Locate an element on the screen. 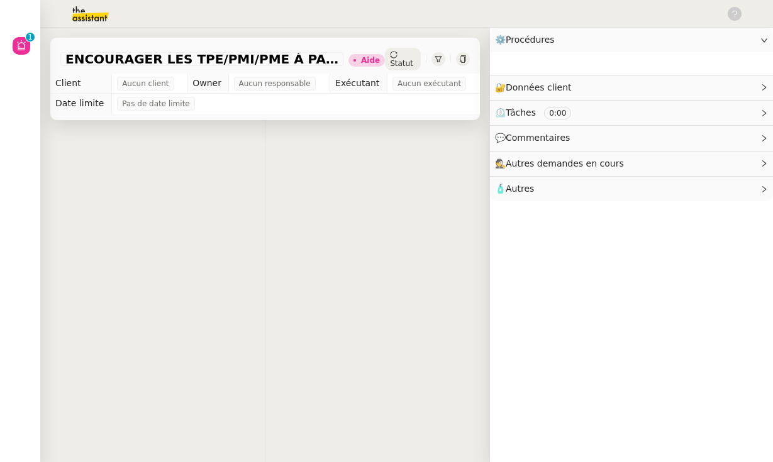 This screenshot has width=773, height=462. div: Aide is located at coordinates (370, 60).